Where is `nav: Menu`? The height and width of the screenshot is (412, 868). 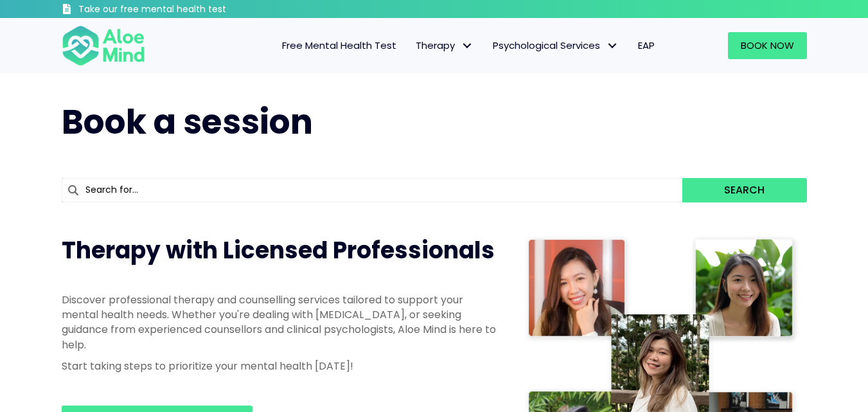
nav: Menu is located at coordinates (413, 46).